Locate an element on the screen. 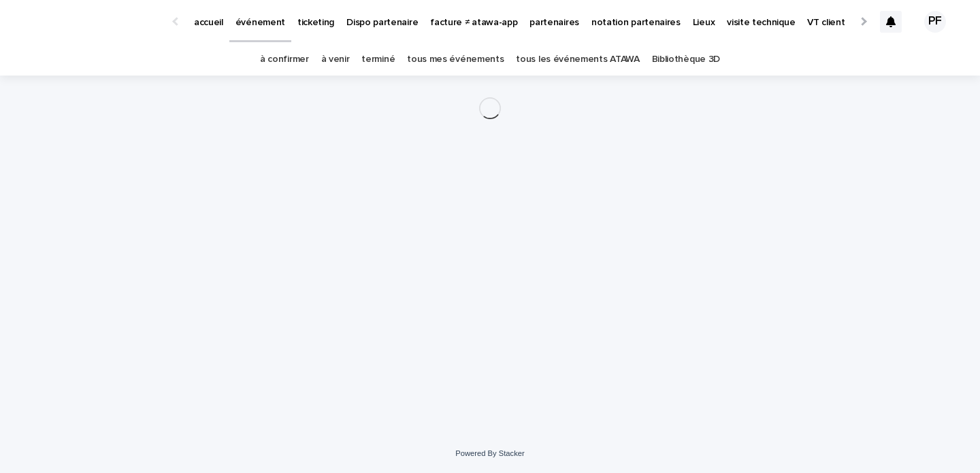 This screenshot has width=980, height=473. a: à confirmer is located at coordinates (284, 59).